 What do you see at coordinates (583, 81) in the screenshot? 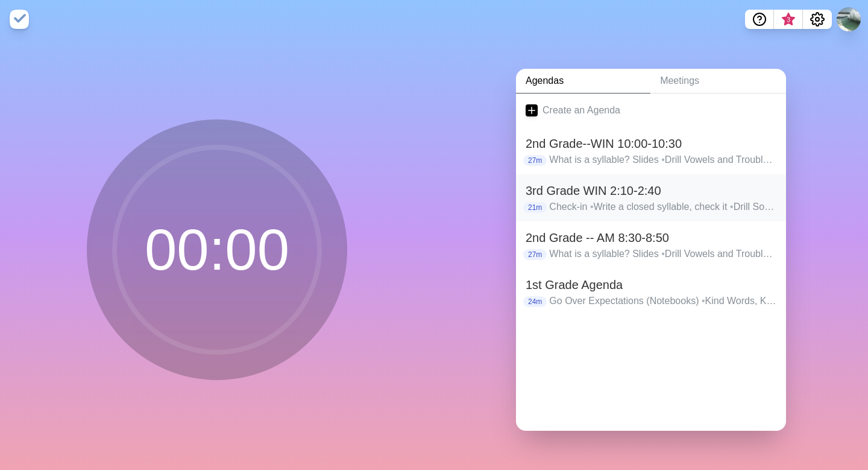
I see `a: Agendas` at bounding box center [583, 81].